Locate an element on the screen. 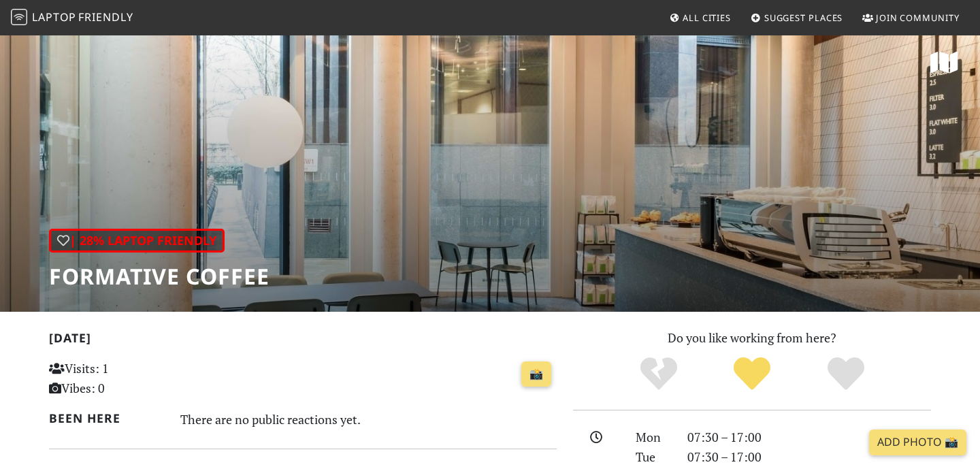  img: LaptopFriendly is located at coordinates (19, 17).